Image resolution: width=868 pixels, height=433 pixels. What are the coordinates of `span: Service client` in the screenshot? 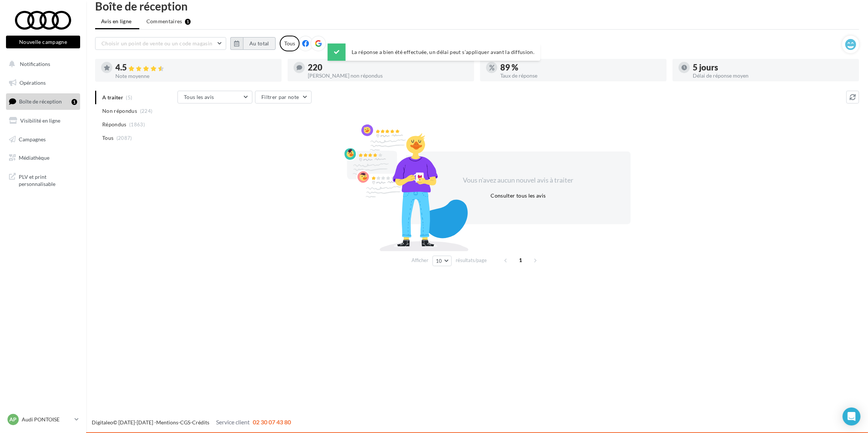 It's located at (233, 421).